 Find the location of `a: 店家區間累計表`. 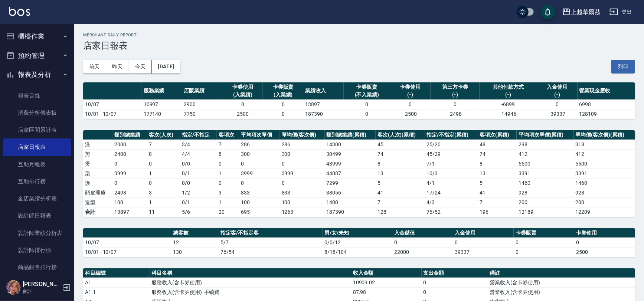

a: 店家區間累計表 is located at coordinates (37, 130).